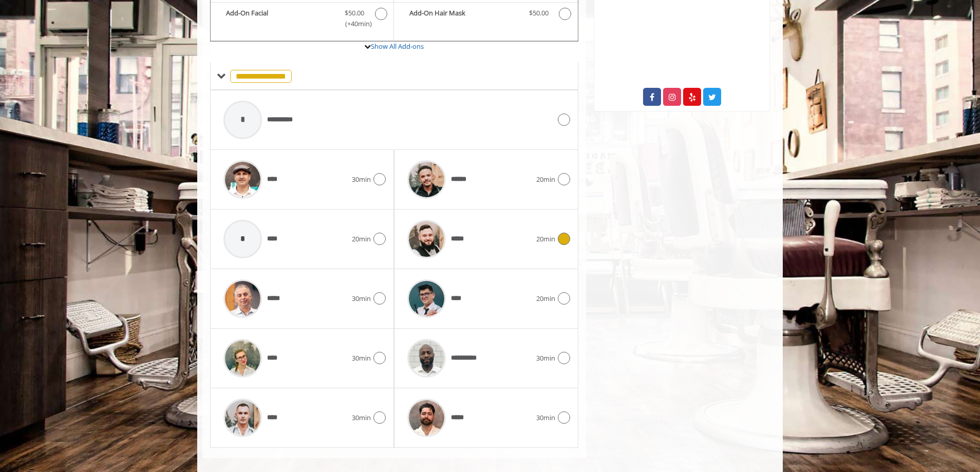  What do you see at coordinates (302, 20) in the screenshot?
I see `label: Add-On Facial` at bounding box center [302, 20].